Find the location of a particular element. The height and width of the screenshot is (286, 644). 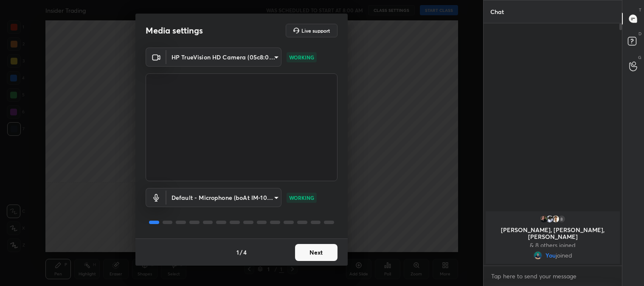

h5: Live support is located at coordinates (315, 30).